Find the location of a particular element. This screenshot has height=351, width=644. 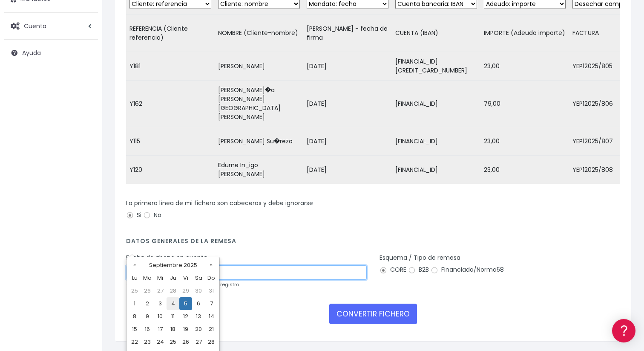

td: 13 is located at coordinates (199, 317).